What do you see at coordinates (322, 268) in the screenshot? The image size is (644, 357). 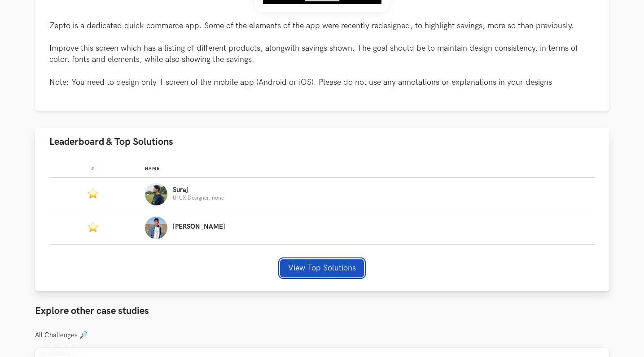 I see `button: View Top Solutions` at bounding box center [322, 268].